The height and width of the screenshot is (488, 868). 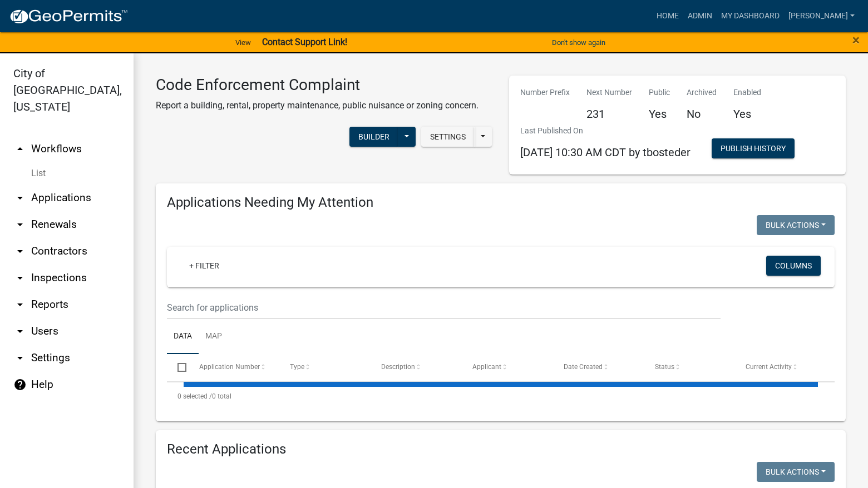 I want to click on strong: Contact Support Link!, so click(x=304, y=42).